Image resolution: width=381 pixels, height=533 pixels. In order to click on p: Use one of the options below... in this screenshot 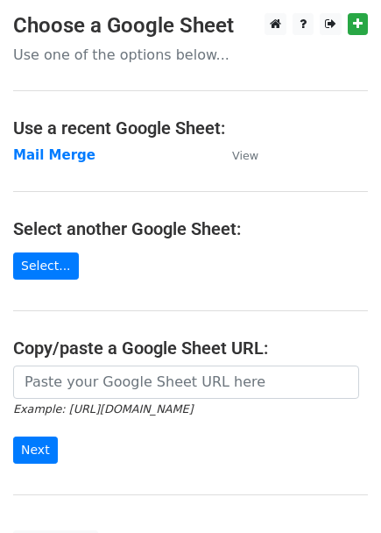, I will do `click(190, 54)`.